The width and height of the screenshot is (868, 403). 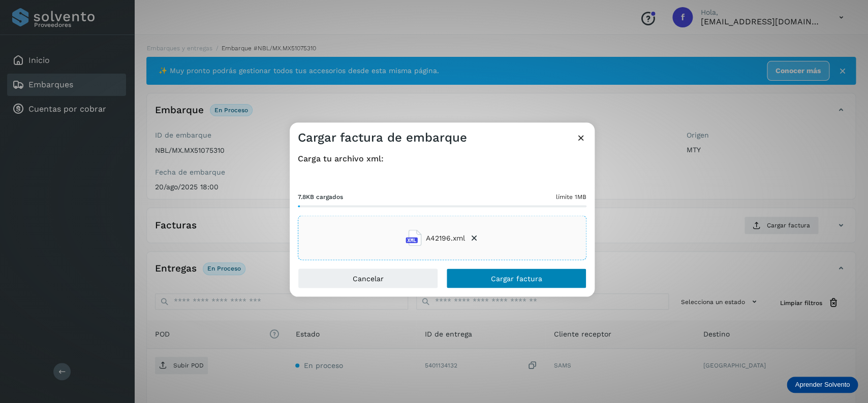 I want to click on span: A42196.xml, so click(x=445, y=237).